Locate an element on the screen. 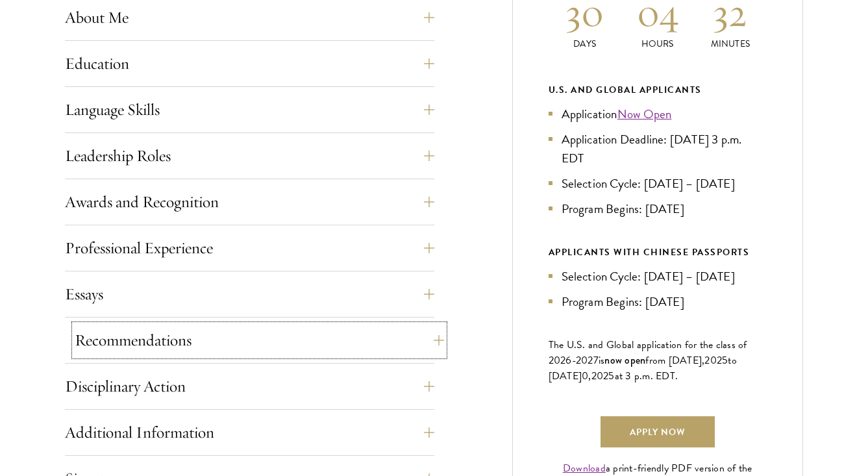 The width and height of the screenshot is (868, 476). button: Professional Experience is located at coordinates (249, 248).